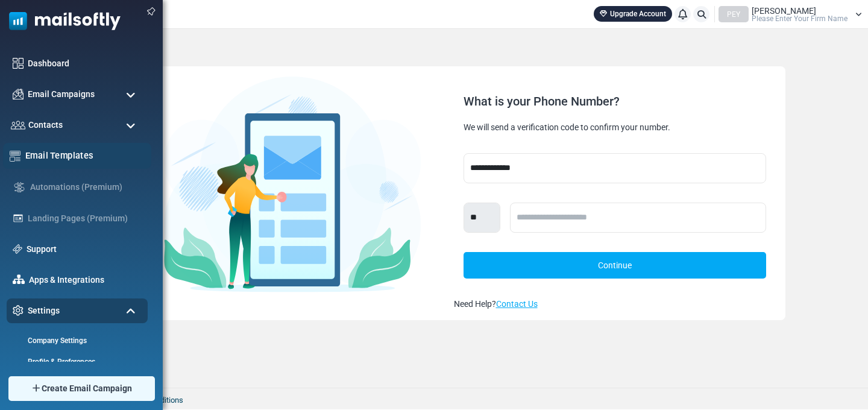 Image resolution: width=868 pixels, height=410 pixels. Describe the element at coordinates (83, 249) in the screenshot. I see `a: Support` at that location.